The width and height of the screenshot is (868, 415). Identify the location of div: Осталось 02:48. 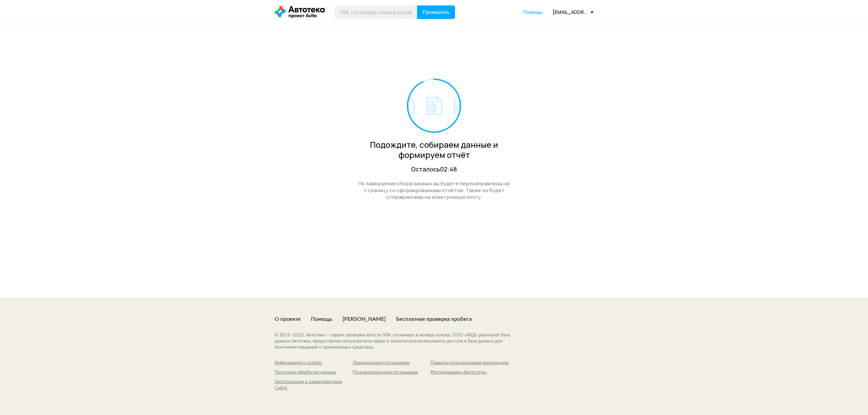
(434, 169).